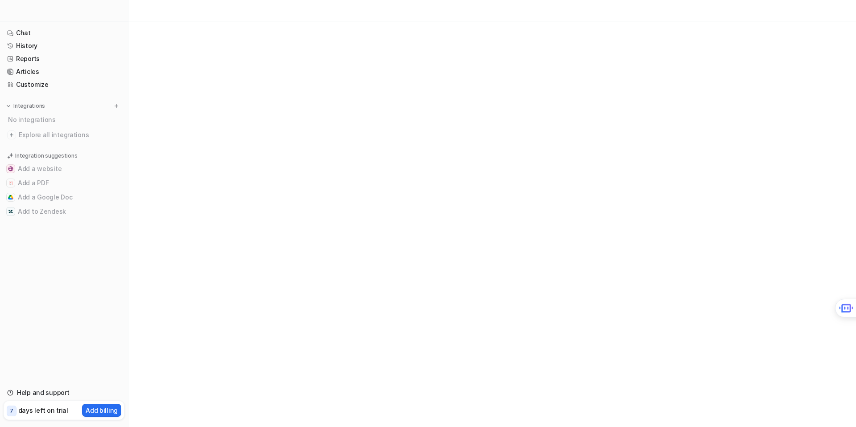  Describe the element at coordinates (25, 106) in the screenshot. I see `button: Integrations` at that location.